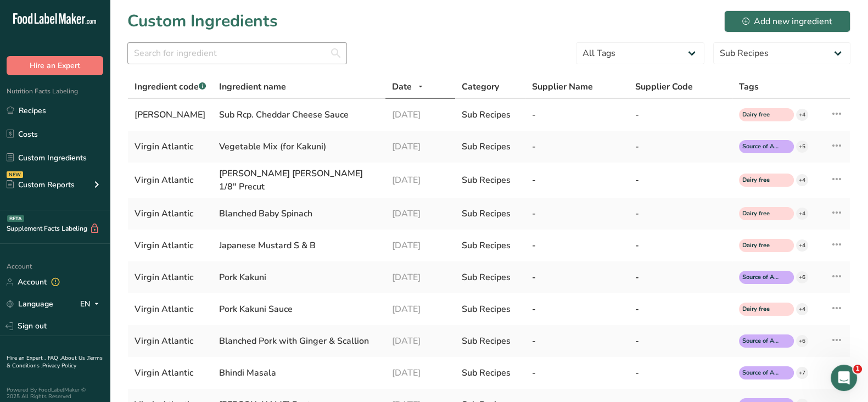 This screenshot has height=402, width=868. I want to click on div: Bhindi Masala, so click(299, 372).